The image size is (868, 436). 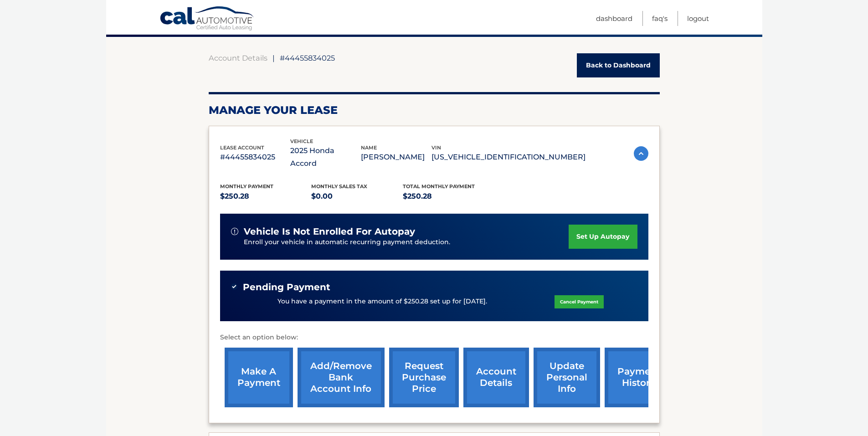 I want to click on a: account details, so click(x=496, y=377).